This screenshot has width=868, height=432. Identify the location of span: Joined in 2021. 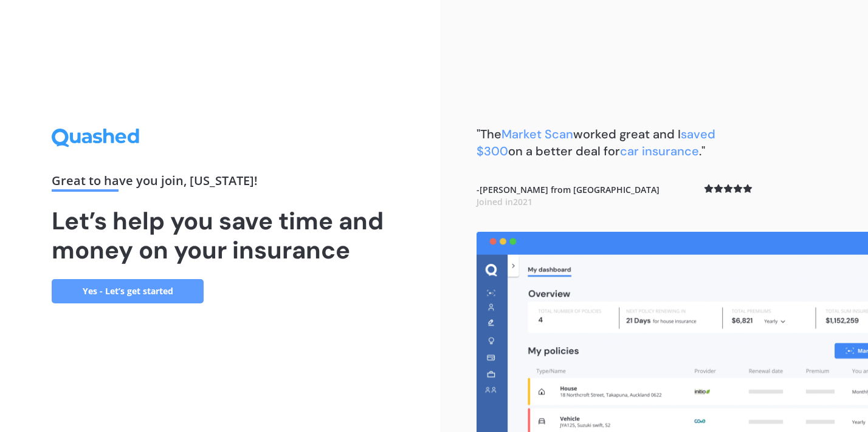
(505, 201).